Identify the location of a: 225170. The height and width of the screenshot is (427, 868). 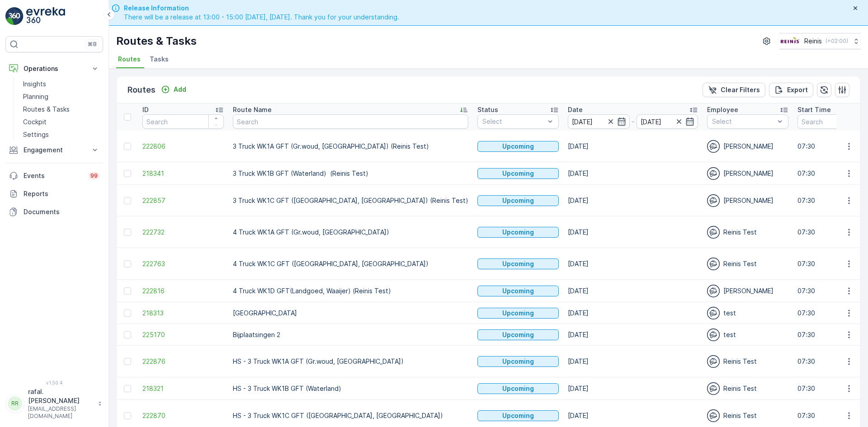
(183, 335).